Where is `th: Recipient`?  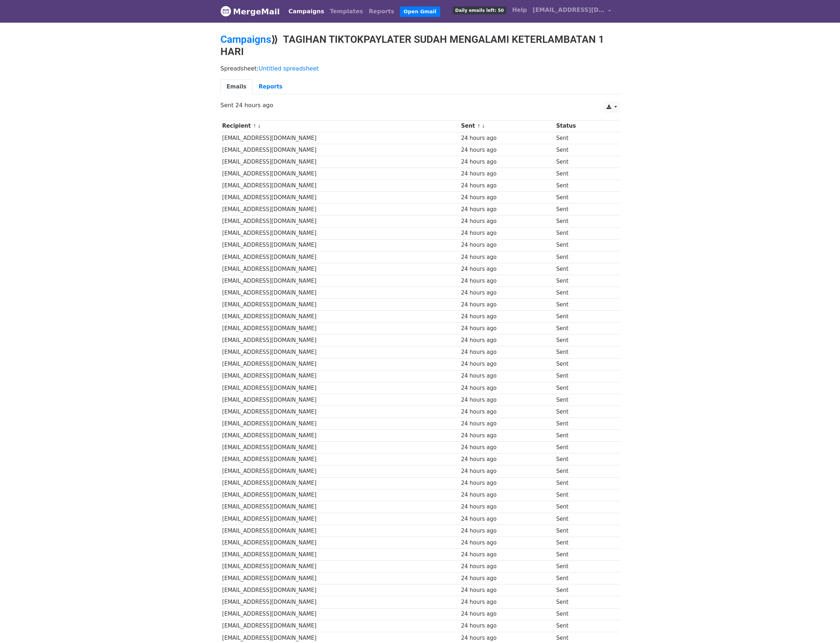
th: Recipient is located at coordinates (340, 126).